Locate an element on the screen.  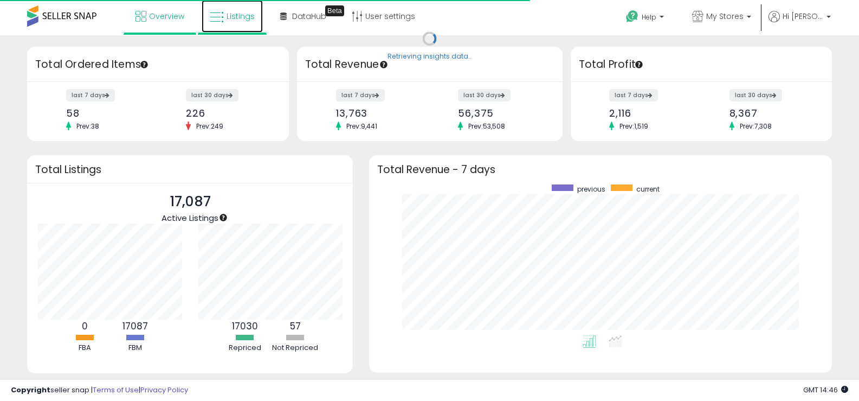
span: Prev: 38 is located at coordinates (88, 126).